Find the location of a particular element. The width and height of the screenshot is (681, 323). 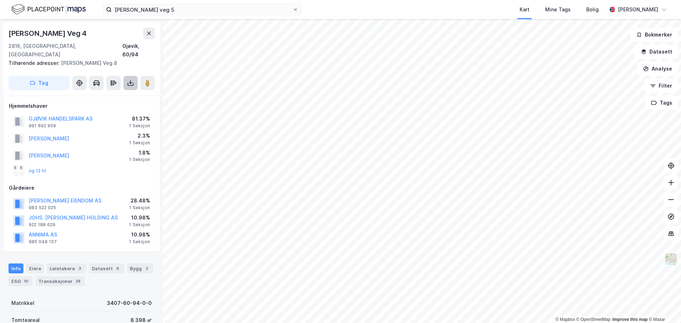

img: Z is located at coordinates (671, 259).